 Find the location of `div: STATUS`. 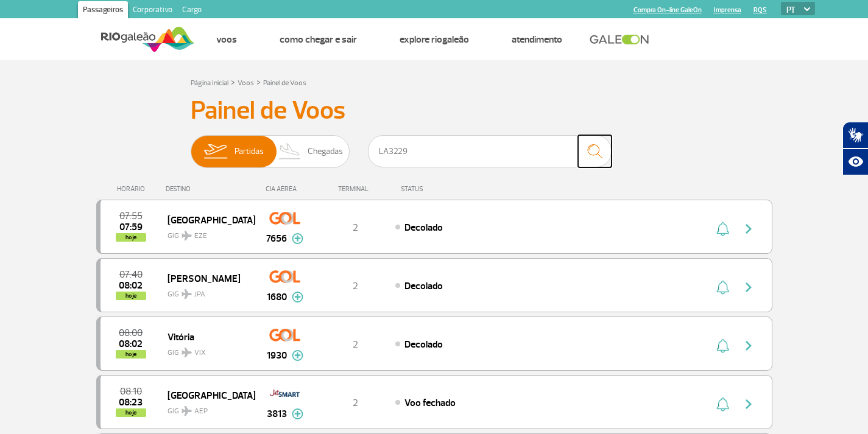

div: STATUS is located at coordinates (444, 189).